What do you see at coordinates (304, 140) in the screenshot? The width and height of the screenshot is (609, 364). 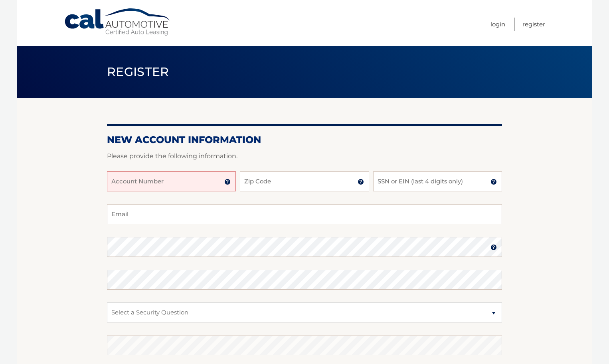 I see `h2: New Account Information` at bounding box center [304, 140].